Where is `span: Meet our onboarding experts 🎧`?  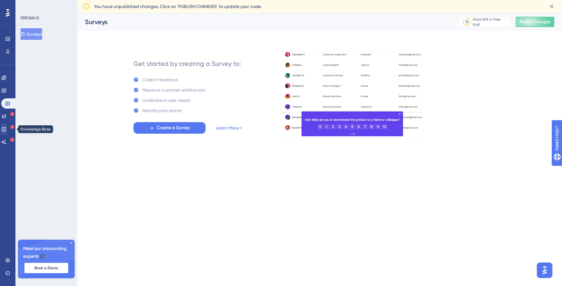 span: Meet our onboarding experts 🎧 is located at coordinates (46, 253).